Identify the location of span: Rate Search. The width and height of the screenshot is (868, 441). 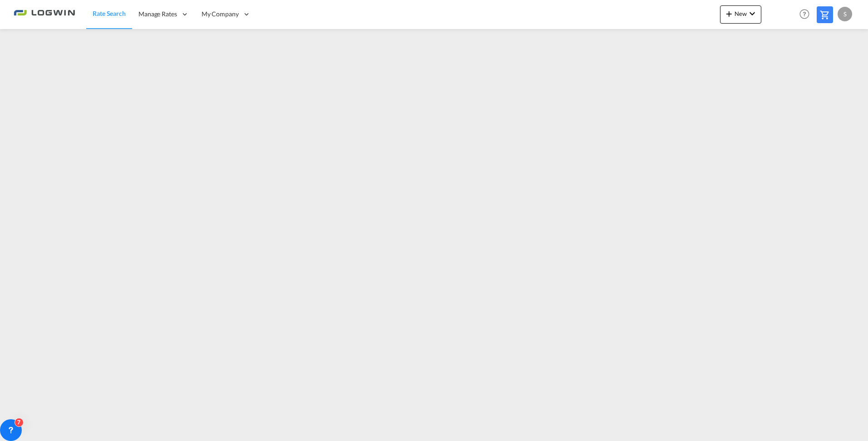
(109, 13).